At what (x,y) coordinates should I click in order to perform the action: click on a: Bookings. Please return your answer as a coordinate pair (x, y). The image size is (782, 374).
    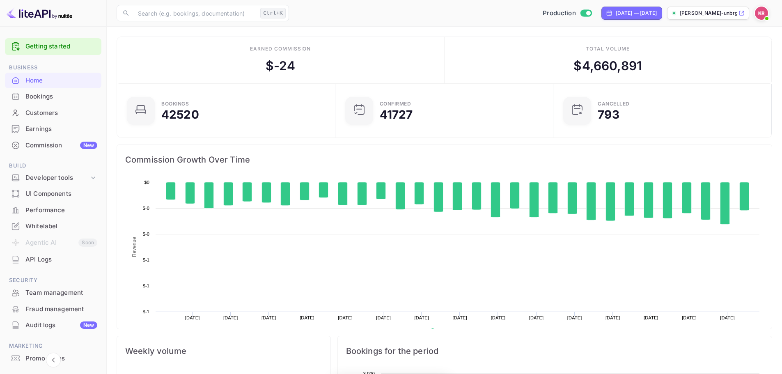
    Looking at the image, I should click on (53, 96).